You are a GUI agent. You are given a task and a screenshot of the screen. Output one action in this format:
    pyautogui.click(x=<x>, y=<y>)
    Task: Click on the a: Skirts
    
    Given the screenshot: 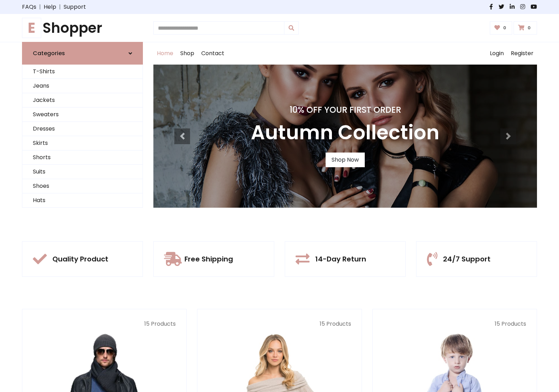 What is the action you would take?
    pyautogui.click(x=83, y=143)
    